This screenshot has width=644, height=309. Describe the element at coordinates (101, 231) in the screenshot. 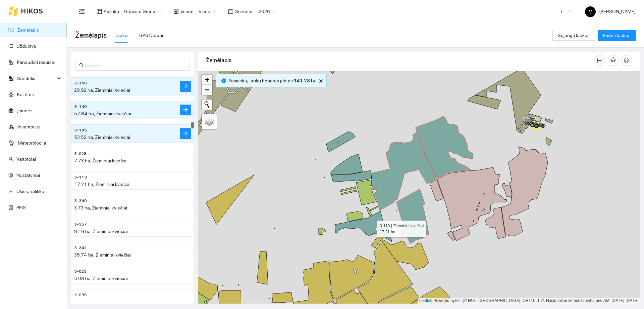

I see `span: 8.16 ha, Žieminiai kviečiai` at that location.